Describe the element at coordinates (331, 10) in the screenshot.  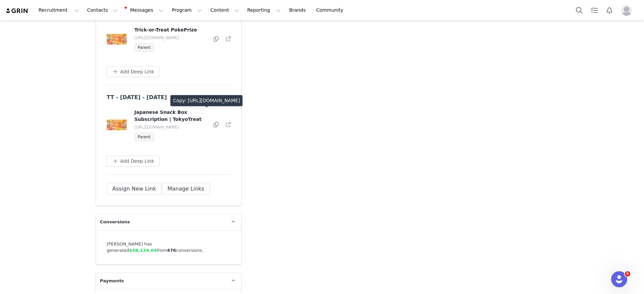
I see `a: Community` at that location.